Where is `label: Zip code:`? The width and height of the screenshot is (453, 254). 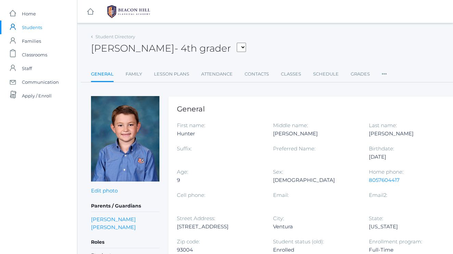
label: Zip code: is located at coordinates (188, 241).